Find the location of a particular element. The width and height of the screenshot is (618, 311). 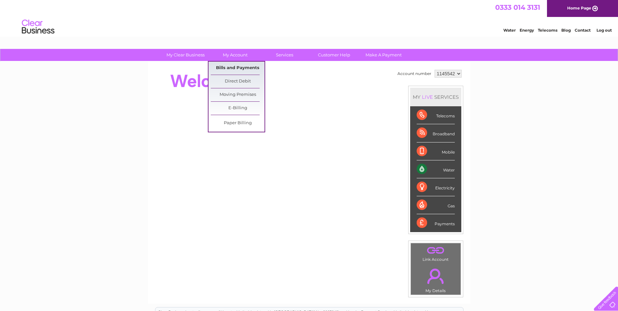

div: LIVE is located at coordinates (427, 97).